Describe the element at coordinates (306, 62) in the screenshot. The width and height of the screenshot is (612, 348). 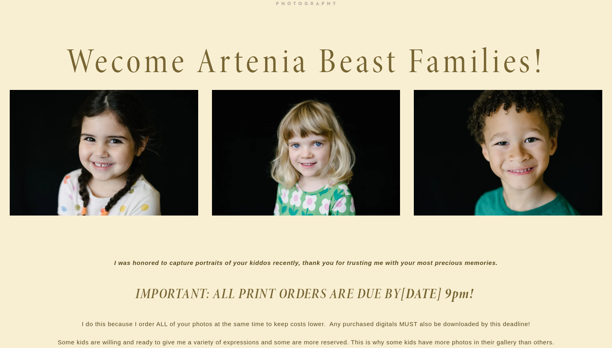
I see `h1: Wecome Artenia Beast Families!` at that location.